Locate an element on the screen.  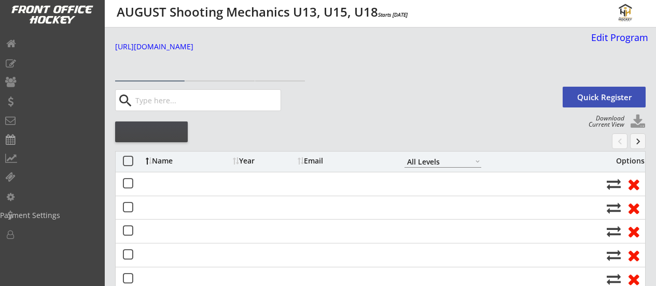
div: Email is located at coordinates (345, 161).